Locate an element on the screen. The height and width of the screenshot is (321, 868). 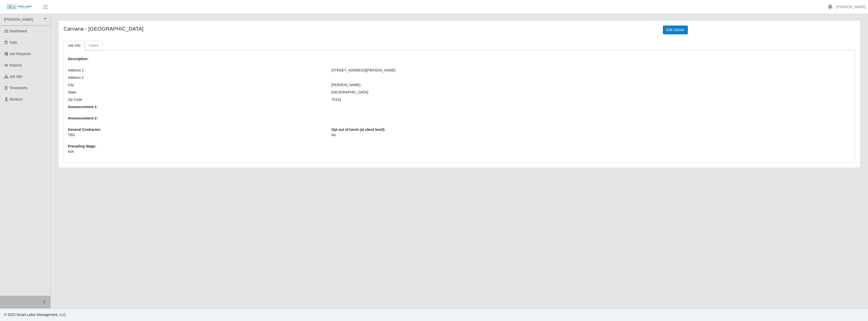
div: Address 2 is located at coordinates (196, 78).